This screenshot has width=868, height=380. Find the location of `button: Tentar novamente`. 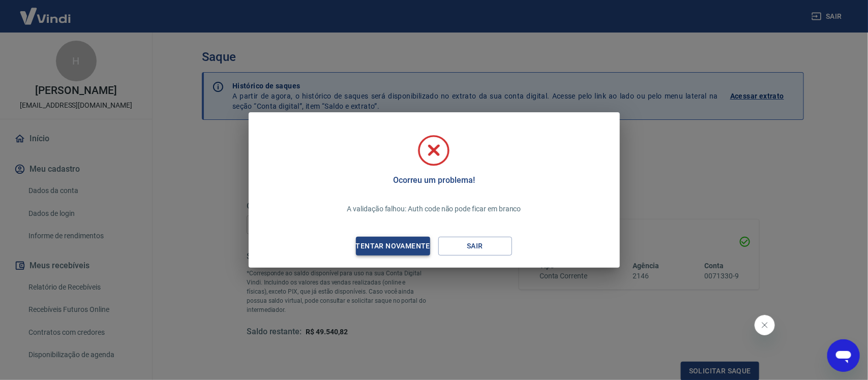

button: Tentar novamente is located at coordinates (392, 246).